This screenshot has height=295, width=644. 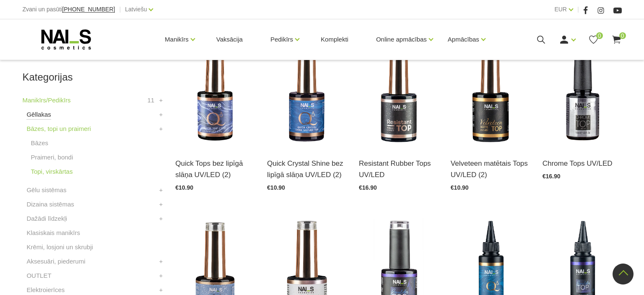 I want to click on img: Virsējais pārklājums bez lipīgā slāņa.Nodrošina izcilu spīdumu un ilgnoturību. Neatstāj nenoklāta..., so click(x=582, y=93).